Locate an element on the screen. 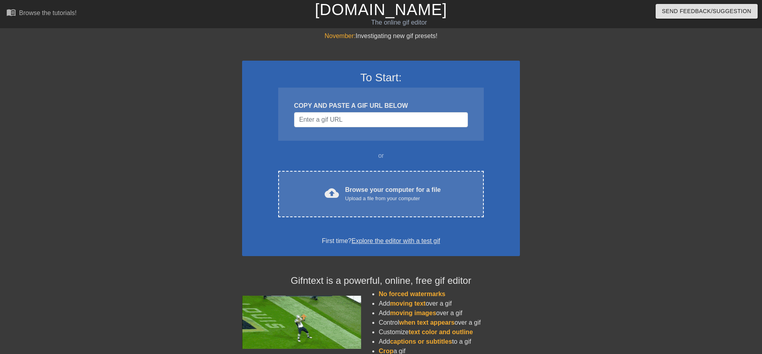 This screenshot has width=762, height=354. span: moving text is located at coordinates (408, 304).